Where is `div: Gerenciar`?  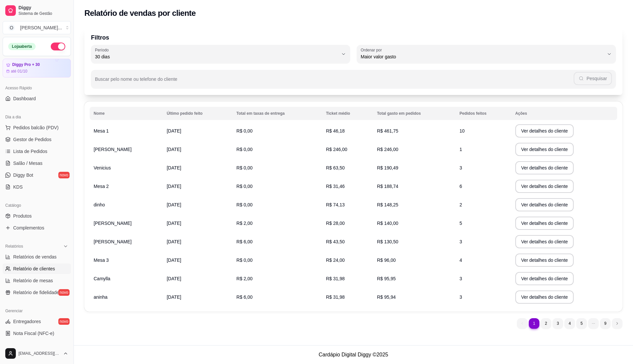
div: Gerenciar is located at coordinates (36, 311).